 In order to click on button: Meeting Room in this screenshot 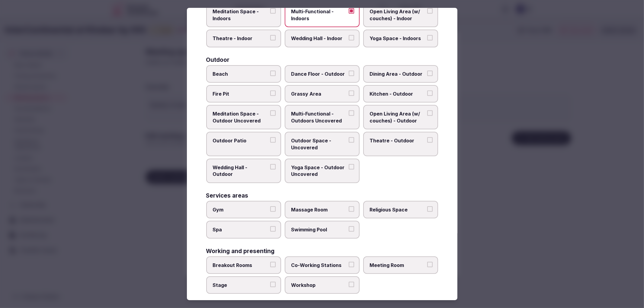, I will do `click(430, 264)`.